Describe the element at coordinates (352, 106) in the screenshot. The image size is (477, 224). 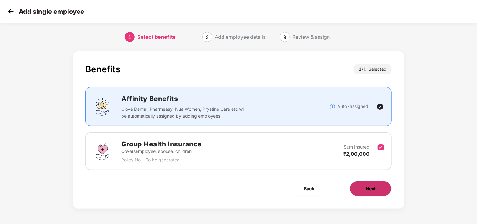
I see `p: Auto-assigned` at that location.